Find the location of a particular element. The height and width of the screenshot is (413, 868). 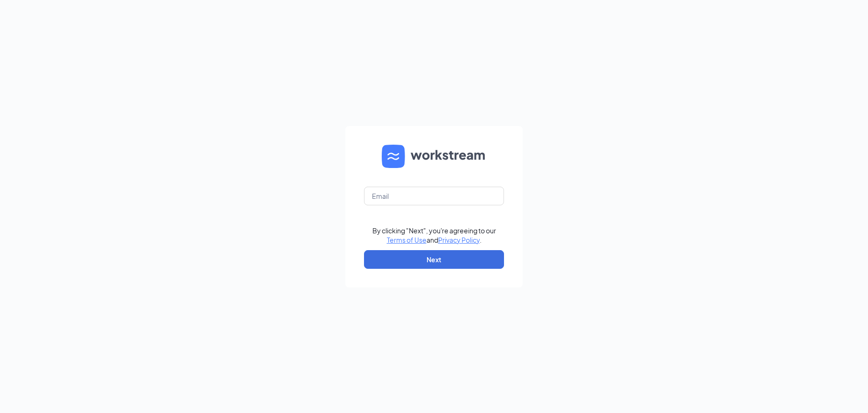

a: Privacy Policy is located at coordinates (459, 240).